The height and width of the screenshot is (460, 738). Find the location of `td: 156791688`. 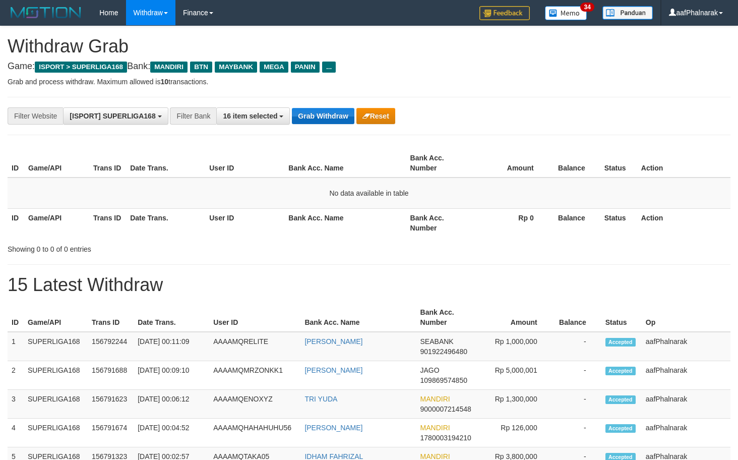

td: 156791688 is located at coordinates (110, 375).